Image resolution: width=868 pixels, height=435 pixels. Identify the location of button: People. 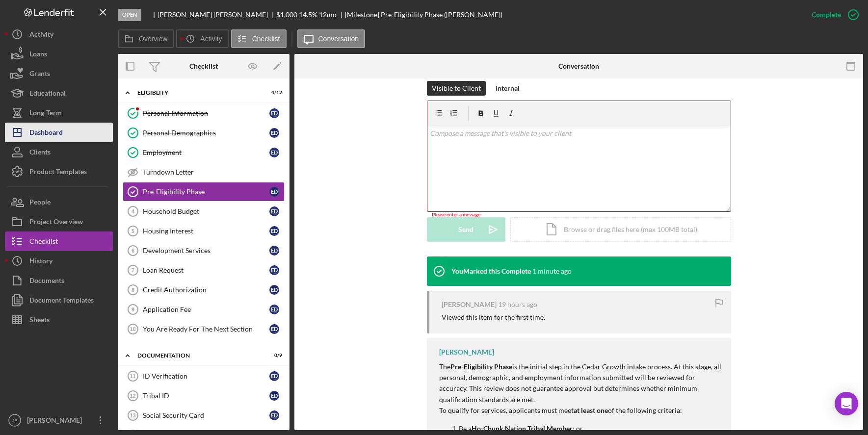
(59, 202).